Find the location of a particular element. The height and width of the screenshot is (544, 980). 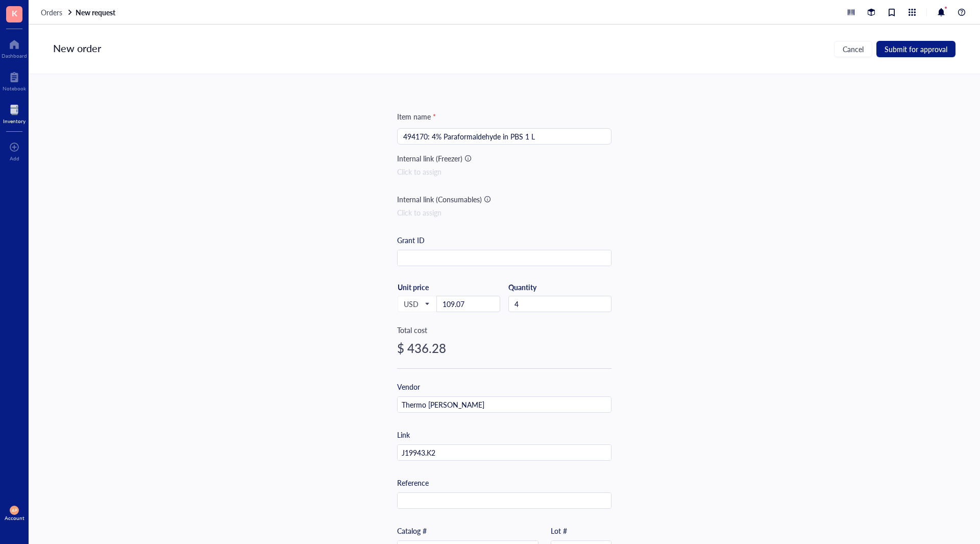

div: Internal link (Freezer) is located at coordinates (430, 158).